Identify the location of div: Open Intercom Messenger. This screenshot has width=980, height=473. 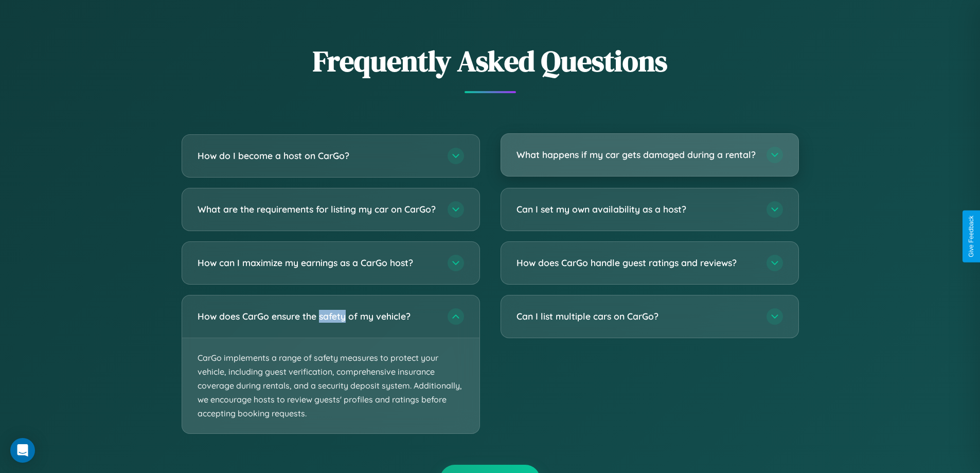
(23, 450).